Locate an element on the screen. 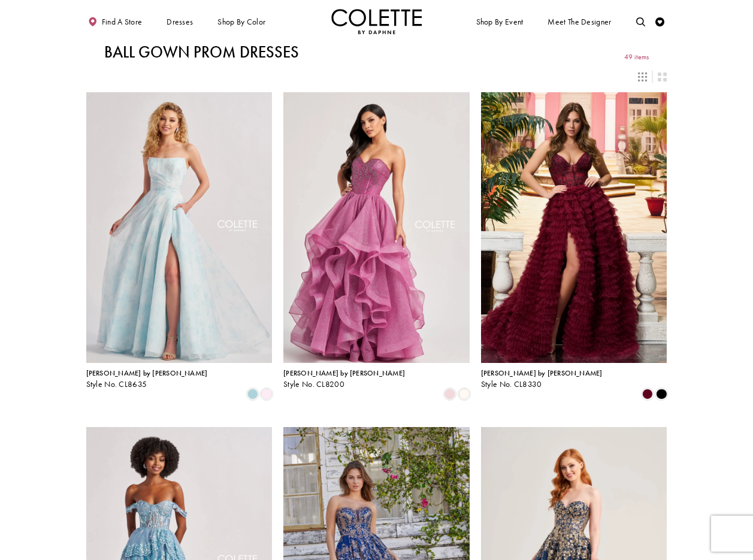 This screenshot has height=560, width=753. i: Bordeaux is located at coordinates (648, 394).